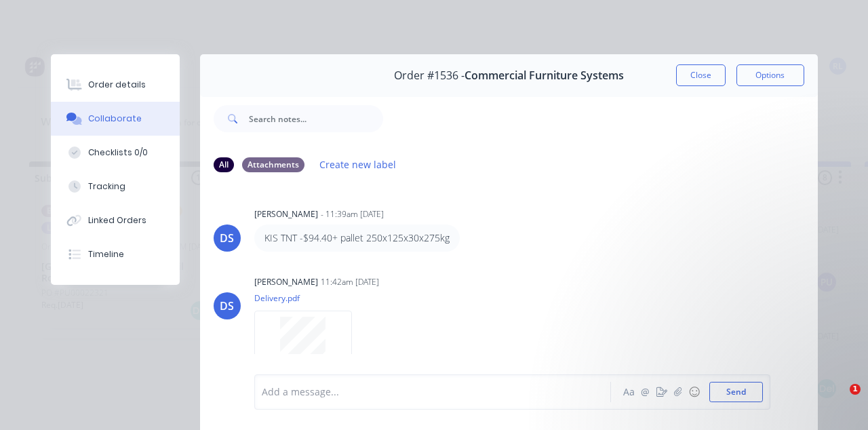 The height and width of the screenshot is (430, 868). I want to click on span: Order #1536 -, so click(429, 75).